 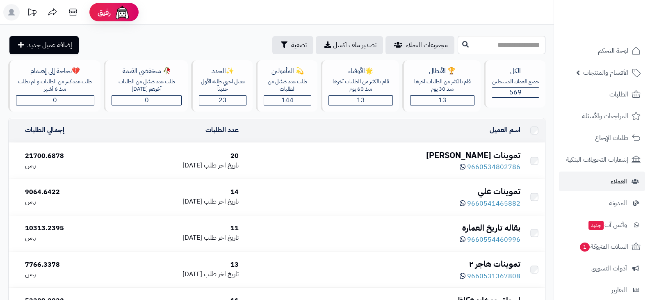 What do you see at coordinates (619, 94) in the screenshot?
I see `span: الطلبات` at bounding box center [619, 94].